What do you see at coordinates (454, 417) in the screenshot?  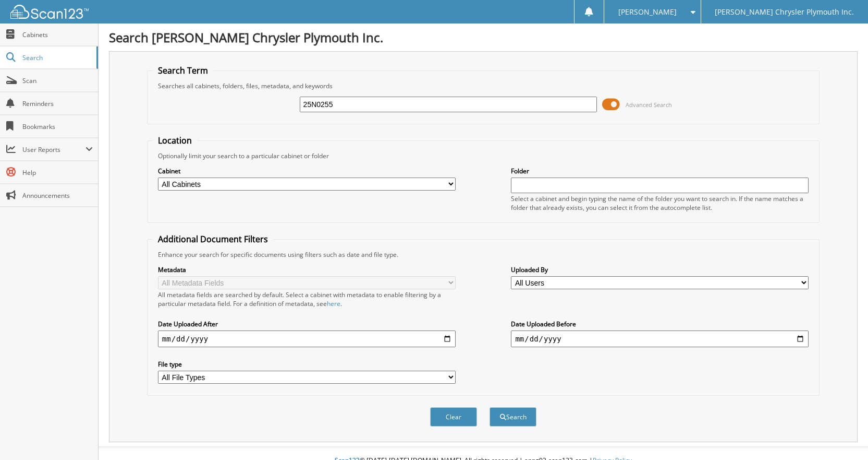 I see `button: Clear` at bounding box center [454, 417].